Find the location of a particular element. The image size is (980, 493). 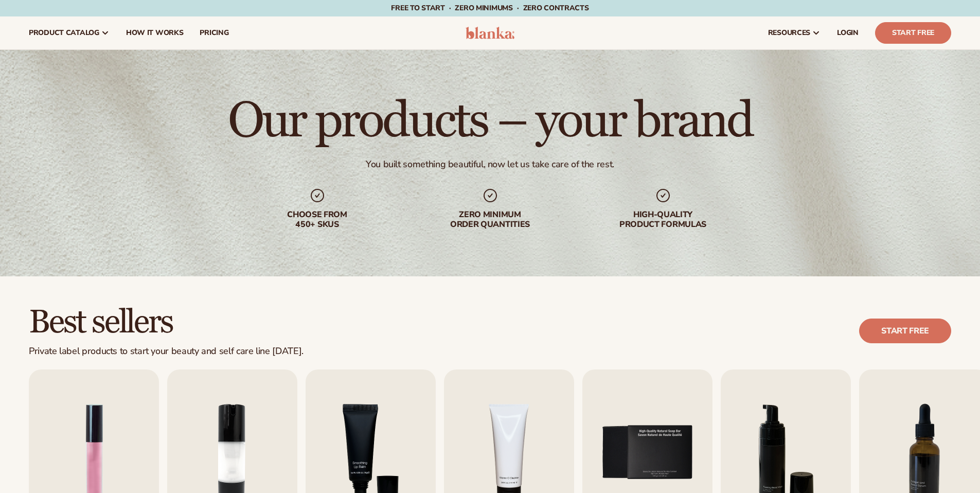

span: How It Works is located at coordinates (155, 33).